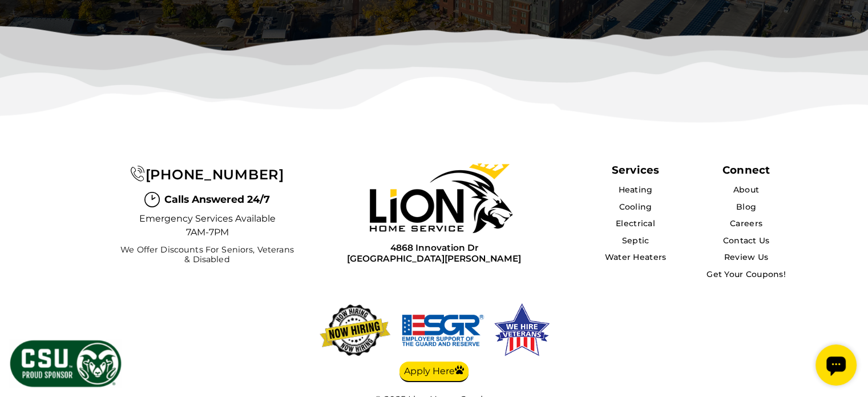 Image resolution: width=868 pixels, height=397 pixels. Describe the element at coordinates (746, 190) in the screenshot. I see `a: About` at that location.